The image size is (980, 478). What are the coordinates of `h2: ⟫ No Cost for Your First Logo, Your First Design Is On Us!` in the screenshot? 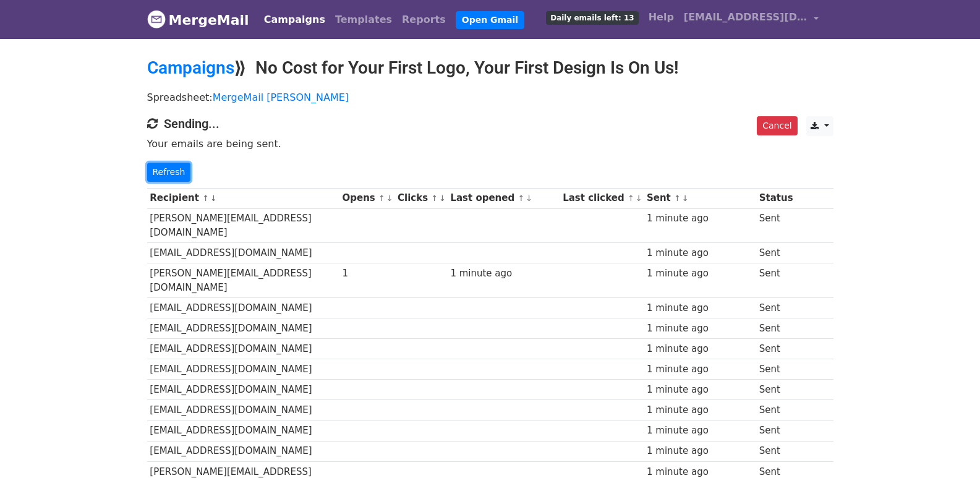 It's located at (491, 68).